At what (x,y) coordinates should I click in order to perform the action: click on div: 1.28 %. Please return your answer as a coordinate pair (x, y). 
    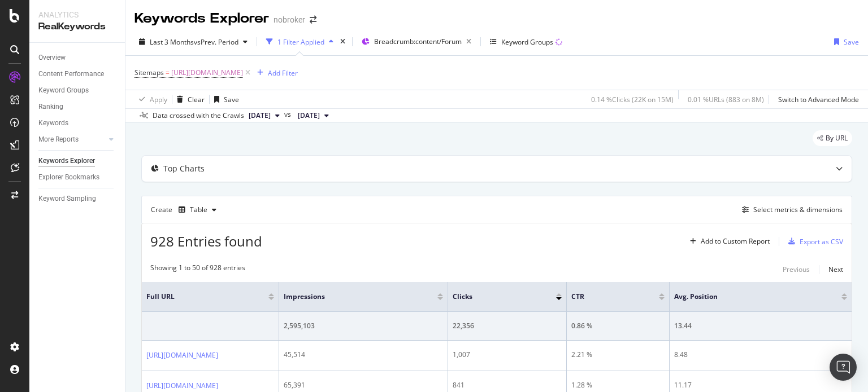
    Looking at the image, I should click on (618, 386).